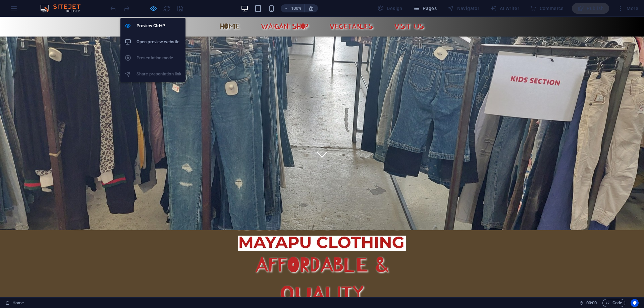 Image resolution: width=644 pixels, height=308 pixels. I want to click on a: Visit us, so click(409, 9).